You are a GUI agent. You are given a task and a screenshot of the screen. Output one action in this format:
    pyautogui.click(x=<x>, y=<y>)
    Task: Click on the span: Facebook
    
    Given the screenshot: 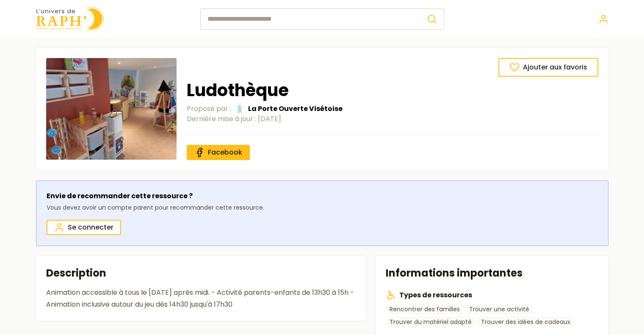 What is the action you would take?
    pyautogui.click(x=225, y=152)
    